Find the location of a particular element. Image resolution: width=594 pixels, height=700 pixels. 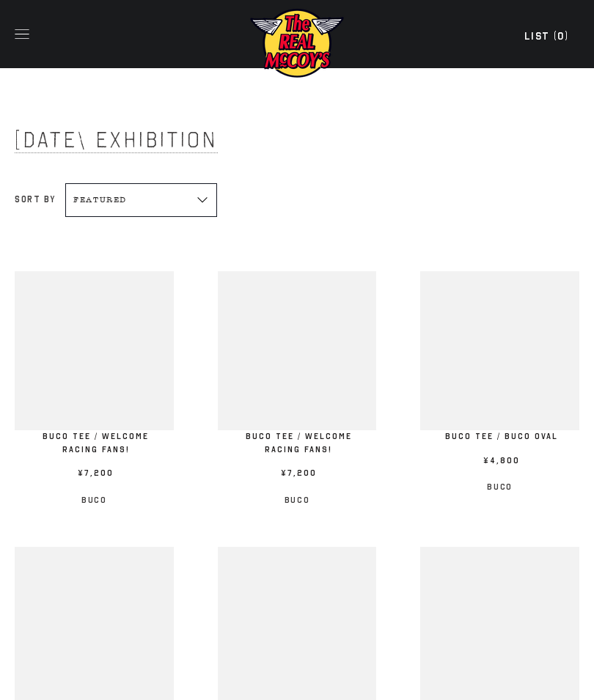

span: 0 is located at coordinates (561, 36).